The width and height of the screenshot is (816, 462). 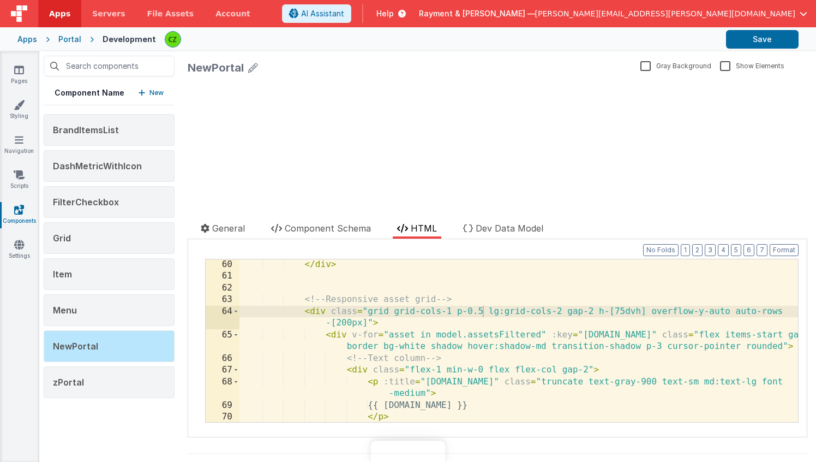 I want to click on button: 4, so click(x=724, y=250).